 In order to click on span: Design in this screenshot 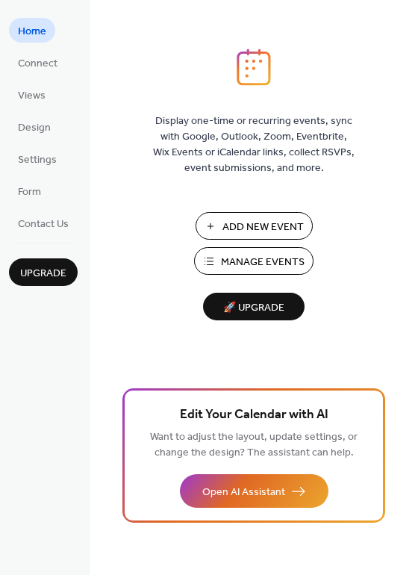, I will do `click(34, 128)`.